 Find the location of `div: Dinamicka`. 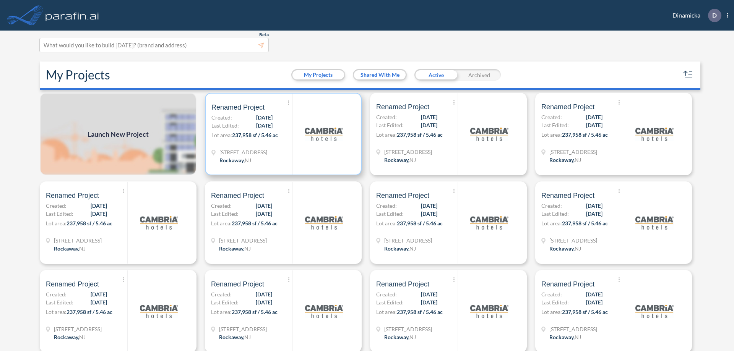

div: Dinamicka is located at coordinates (695, 15).